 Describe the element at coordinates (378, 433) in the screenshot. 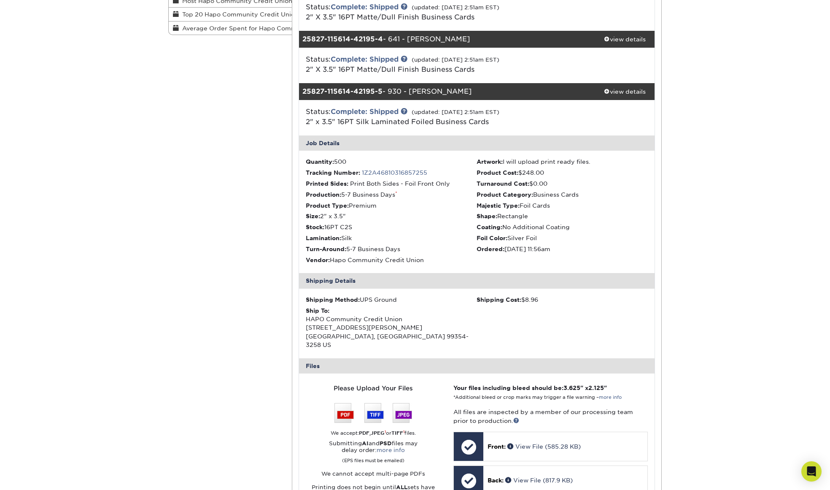

I see `strong: JPEG` at that location.